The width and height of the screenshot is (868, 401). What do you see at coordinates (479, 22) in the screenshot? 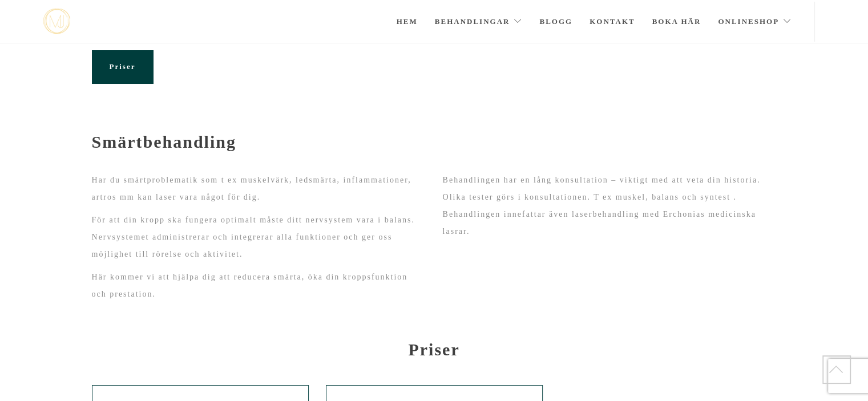
I see `a: Behandlingar` at bounding box center [479, 22].